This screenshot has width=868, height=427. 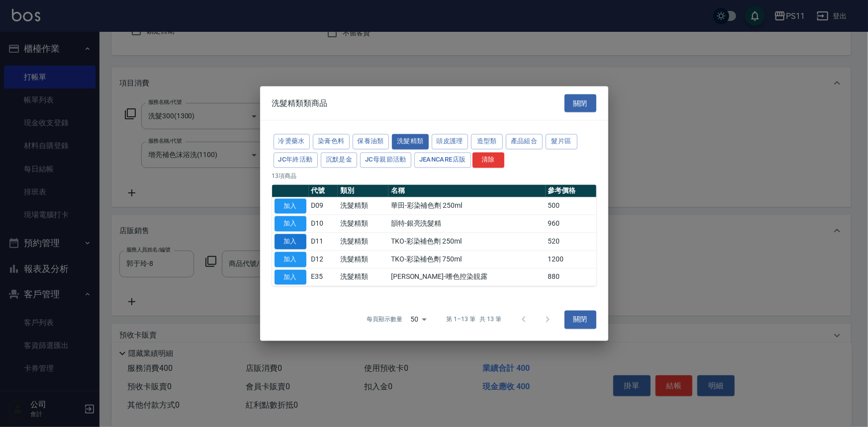 I want to click on button: 洗髮精類, so click(x=411, y=142).